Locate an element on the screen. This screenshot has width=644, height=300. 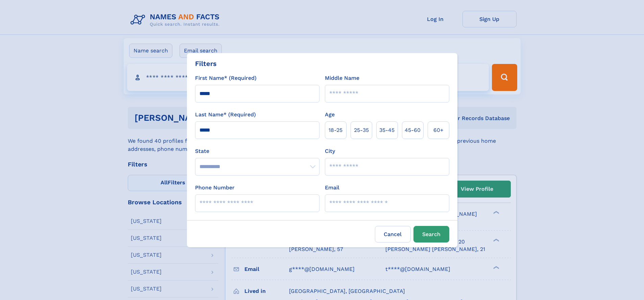
label: State is located at coordinates (258, 151).